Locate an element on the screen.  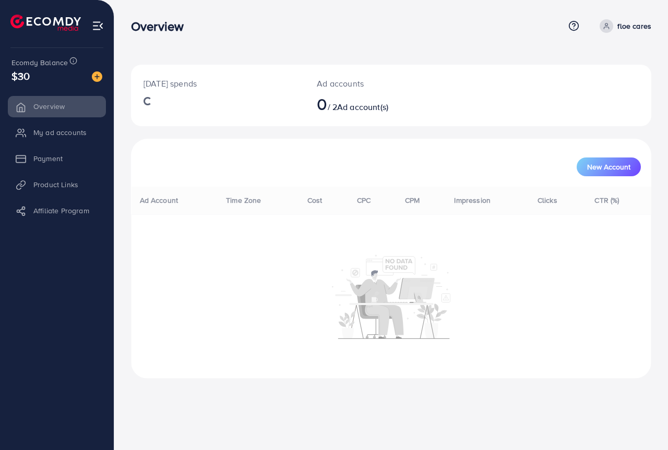
img: image is located at coordinates (97, 77).